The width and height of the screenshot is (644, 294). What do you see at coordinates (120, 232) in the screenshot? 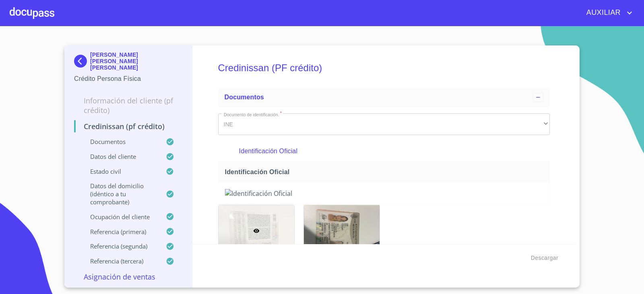
I see `p: Referencia (primera)` at bounding box center [120, 232].